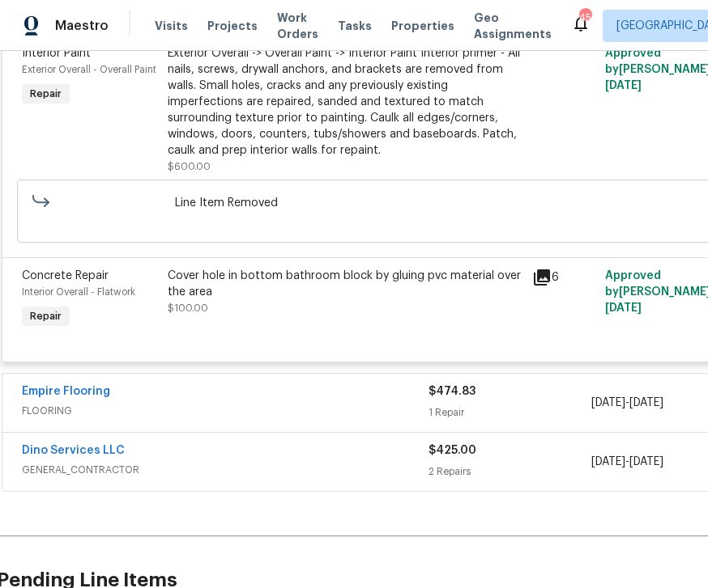 This screenshot has height=588, width=708. What do you see at coordinates (189, 167) in the screenshot?
I see `span: $600.00` at bounding box center [189, 167].